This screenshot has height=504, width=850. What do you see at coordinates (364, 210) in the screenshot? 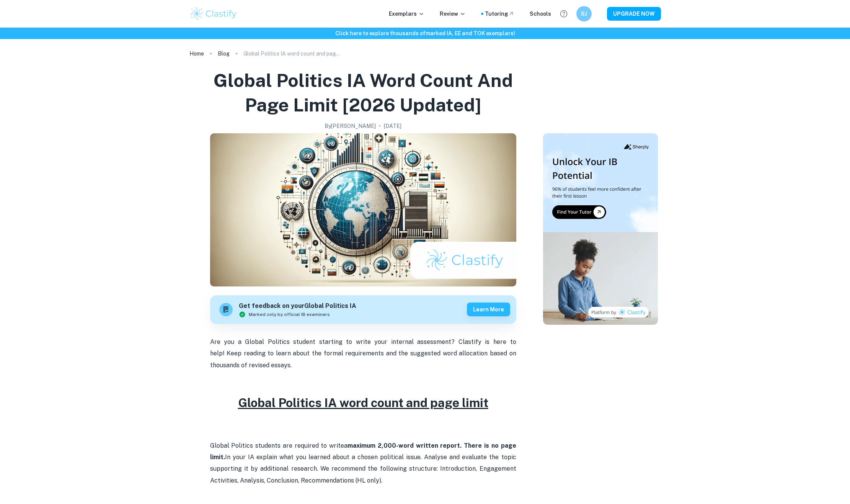
I see `img: Global Politics IA word count and page limit [2026 updated] cover image` at bounding box center [364, 210].